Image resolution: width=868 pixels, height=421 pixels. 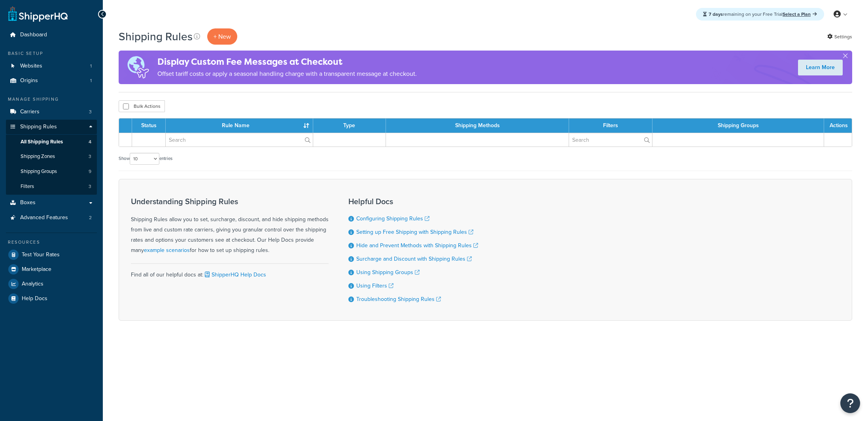 I want to click on li: Origins, so click(x=52, y=81).